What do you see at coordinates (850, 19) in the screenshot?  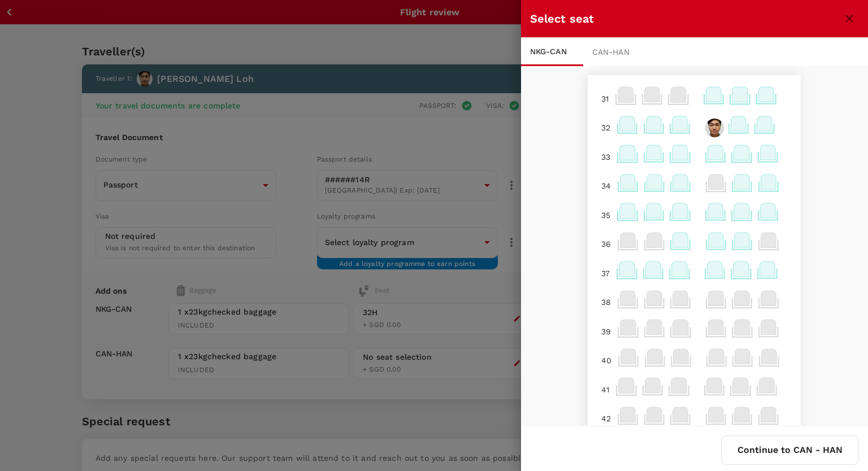 I see `button: close` at bounding box center [850, 19].